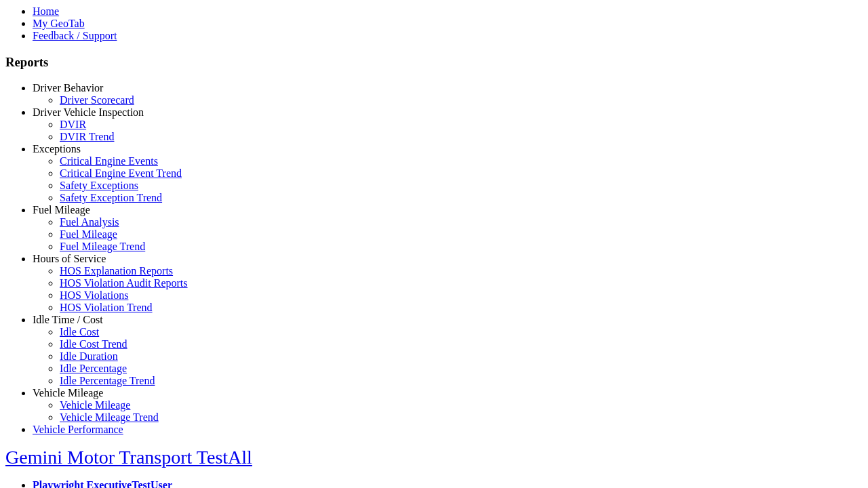 This screenshot has width=868, height=488. Describe the element at coordinates (68, 320) in the screenshot. I see `a: Idle Time / Cost` at that location.